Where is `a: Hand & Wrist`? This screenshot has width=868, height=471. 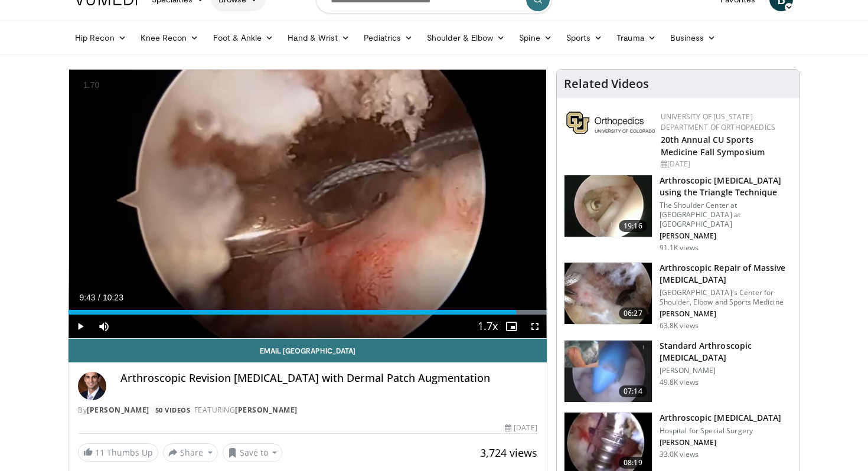
a: Hand & Wrist is located at coordinates (318, 38).